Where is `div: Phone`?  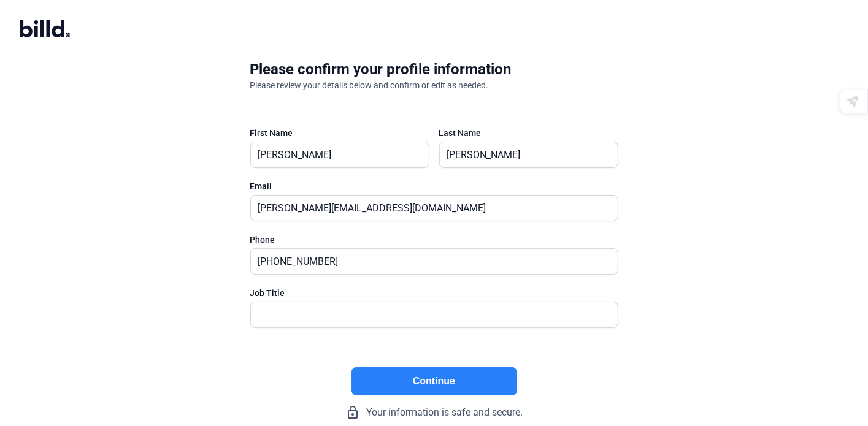 div: Phone is located at coordinates (434, 240).